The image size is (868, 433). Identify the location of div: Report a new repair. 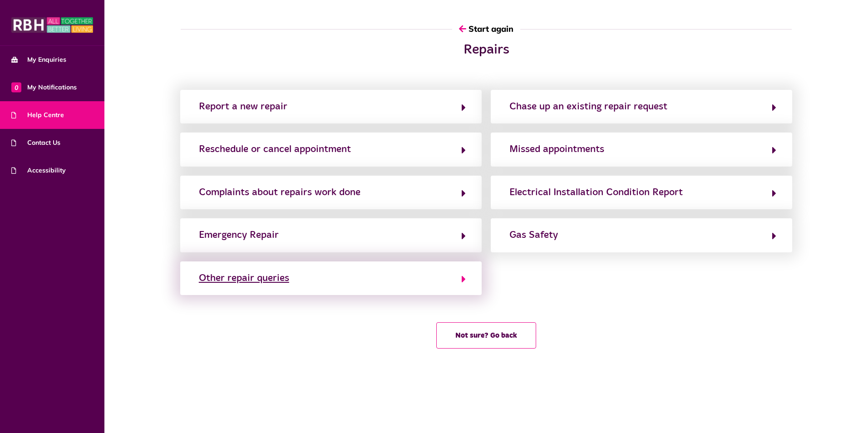
(243, 107).